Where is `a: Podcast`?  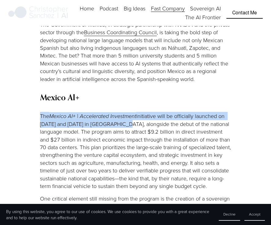
a: Podcast is located at coordinates (109, 8).